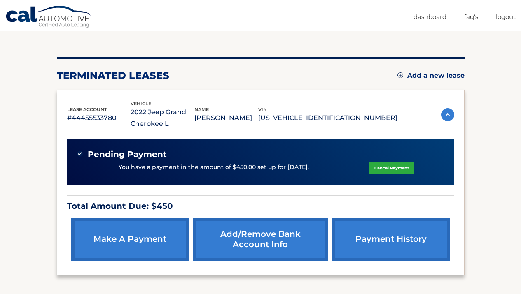 The width and height of the screenshot is (521, 294). Describe the element at coordinates (113, 76) in the screenshot. I see `h2: terminated leases` at that location.